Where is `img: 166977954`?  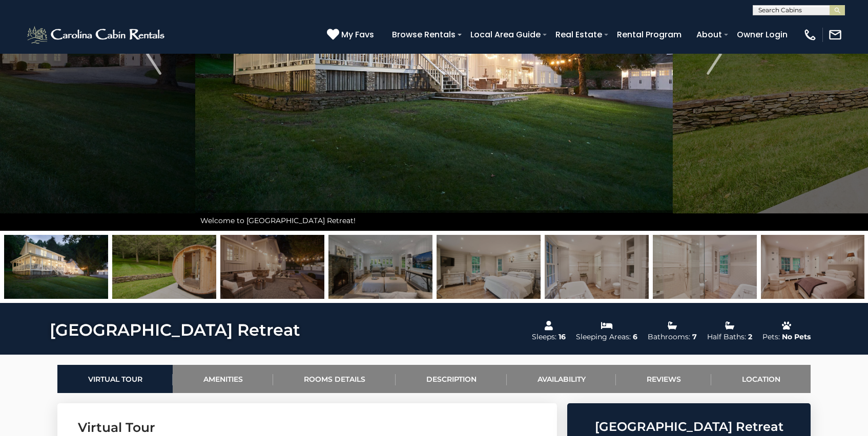
img: 166977954 is located at coordinates (488, 267).